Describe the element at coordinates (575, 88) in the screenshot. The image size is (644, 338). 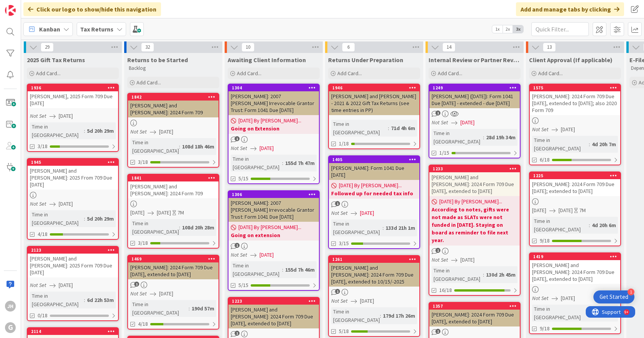
I see `div: 1575` at that location.